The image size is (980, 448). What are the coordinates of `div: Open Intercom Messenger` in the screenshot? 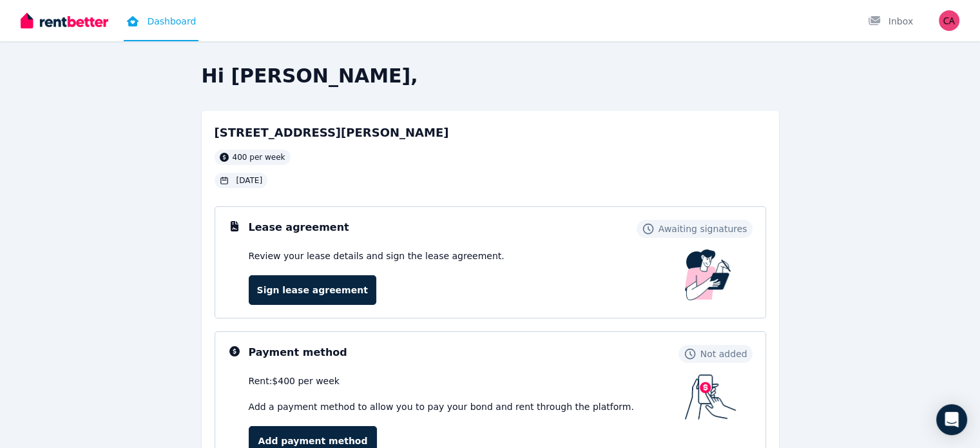 It's located at (952, 420).